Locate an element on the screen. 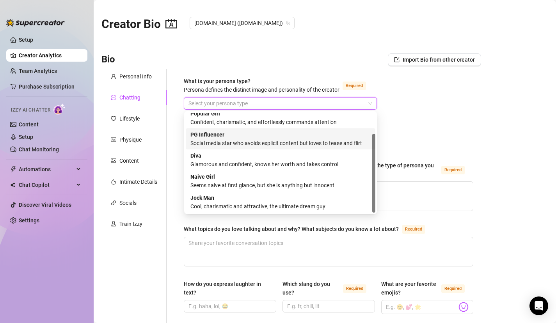 The width and height of the screenshot is (556, 323). a: Content is located at coordinates (28, 125).